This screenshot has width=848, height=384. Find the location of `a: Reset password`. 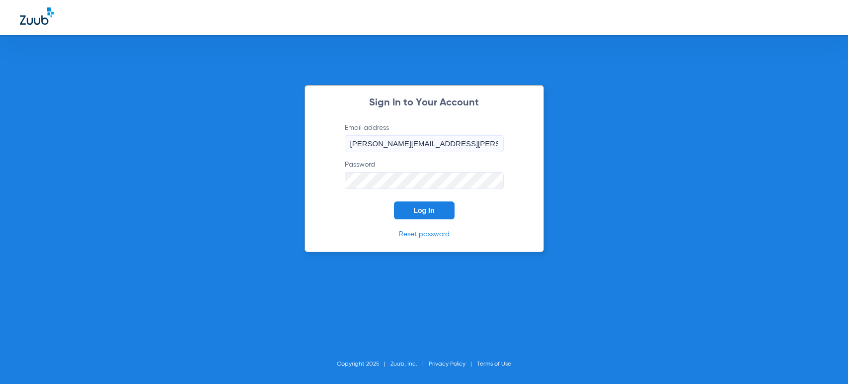

a: Reset password is located at coordinates (424, 234).